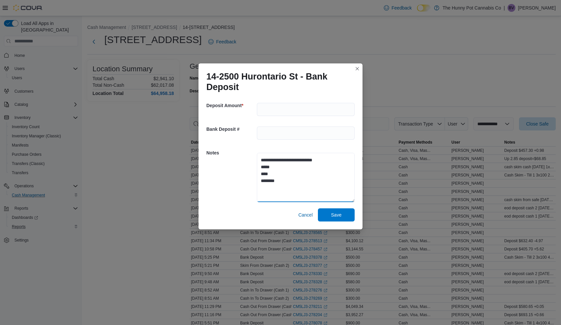  Describe the element at coordinates (278, 82) in the screenshot. I see `h1: 14-2500 Hurontario St - Bank Deposit` at that location.